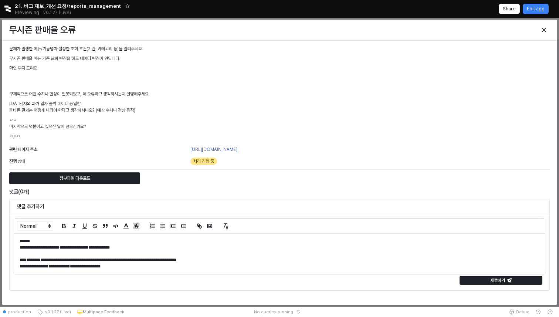 This screenshot has width=559, height=317. What do you see at coordinates (45, 13) in the screenshot?
I see `div: Previewing v0.1.27 (Live)` at bounding box center [45, 13].